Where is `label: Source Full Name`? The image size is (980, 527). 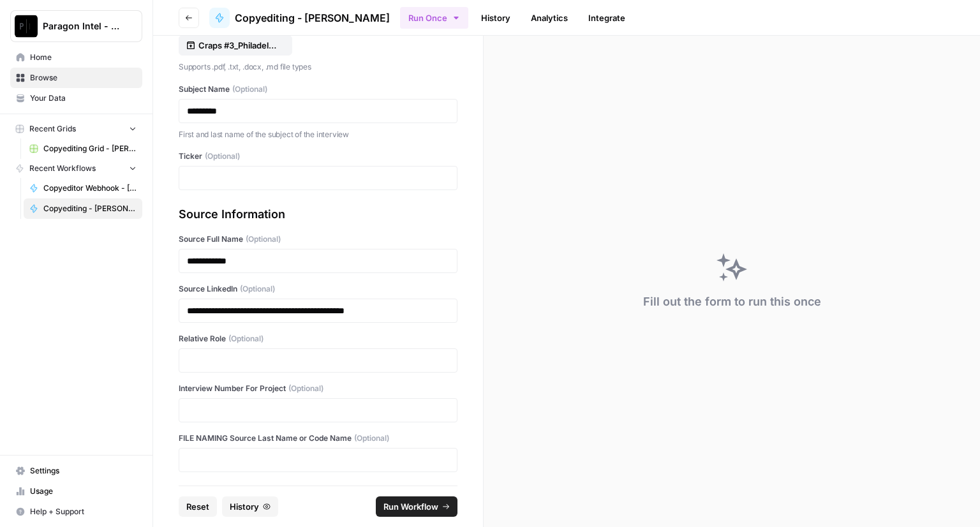
label: Source Full Name is located at coordinates (318, 239).